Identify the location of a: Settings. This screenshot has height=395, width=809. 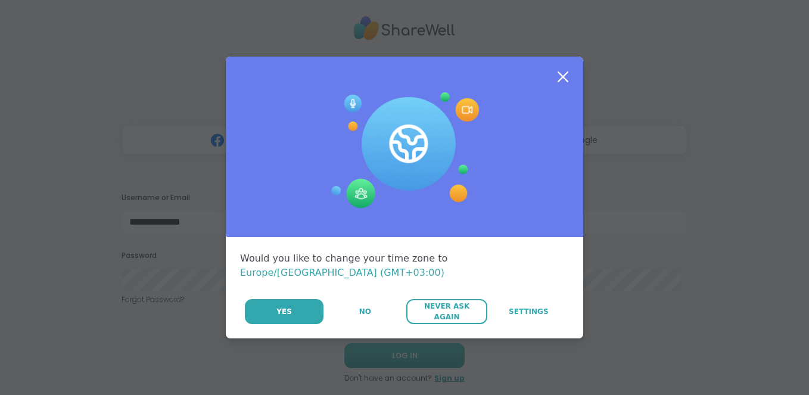
(528, 312).